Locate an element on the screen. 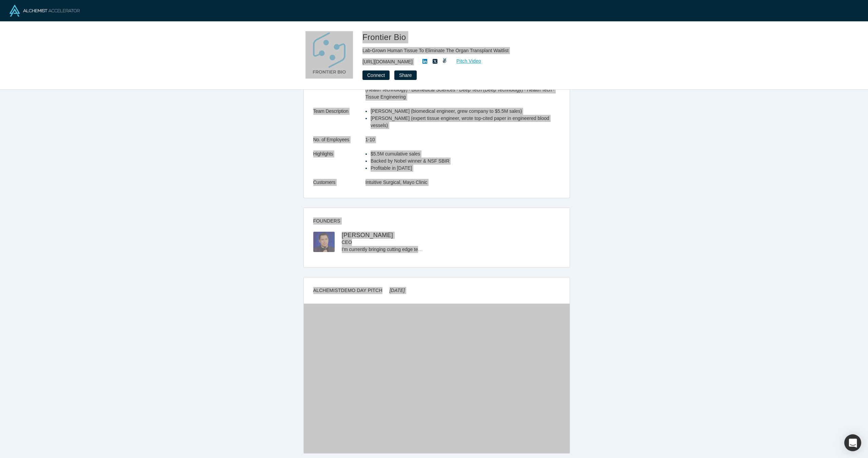 This screenshot has height=458, width=868. dt: Categories is located at coordinates (340, 94).